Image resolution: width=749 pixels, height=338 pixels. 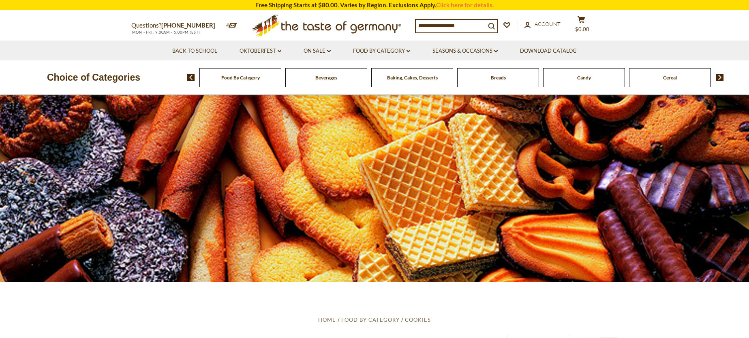 I want to click on a: Candy, so click(x=584, y=77).